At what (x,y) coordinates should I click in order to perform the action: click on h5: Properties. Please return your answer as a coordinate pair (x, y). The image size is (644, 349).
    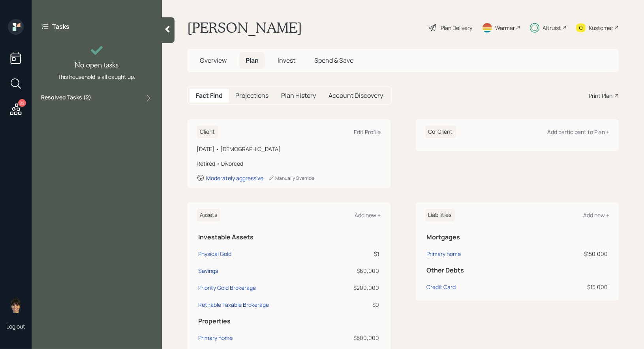
    Looking at the image, I should click on (289, 321).